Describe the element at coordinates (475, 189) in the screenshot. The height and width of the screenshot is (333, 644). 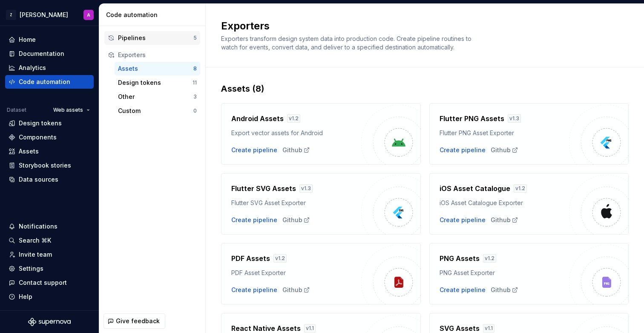
I see `h4: iOS Asset Catalogue` at that location.